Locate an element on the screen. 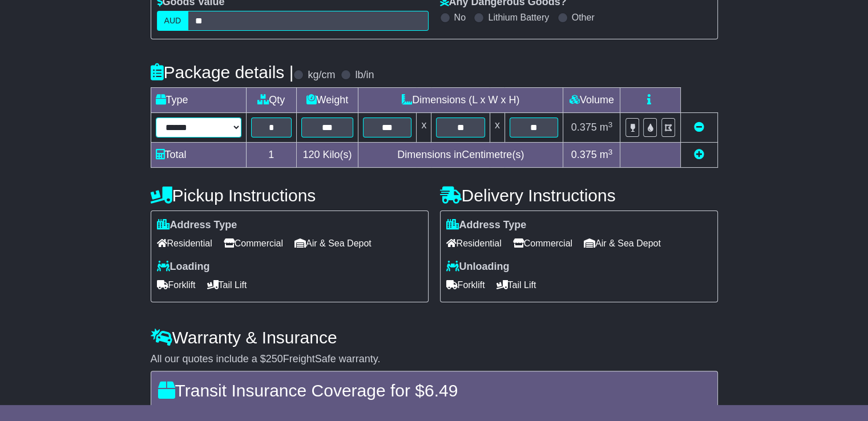 The image size is (868, 421). span: 120 is located at coordinates (311, 155).